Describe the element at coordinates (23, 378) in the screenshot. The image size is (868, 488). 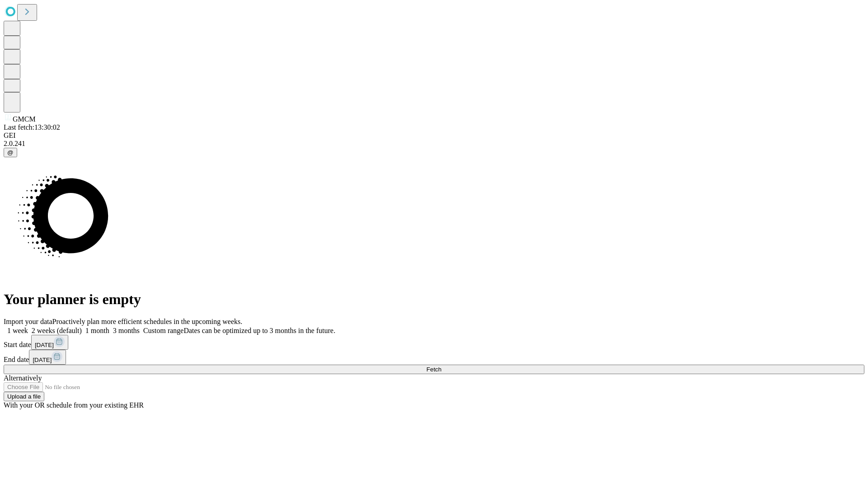
I see `span: Alternatively` at that location.